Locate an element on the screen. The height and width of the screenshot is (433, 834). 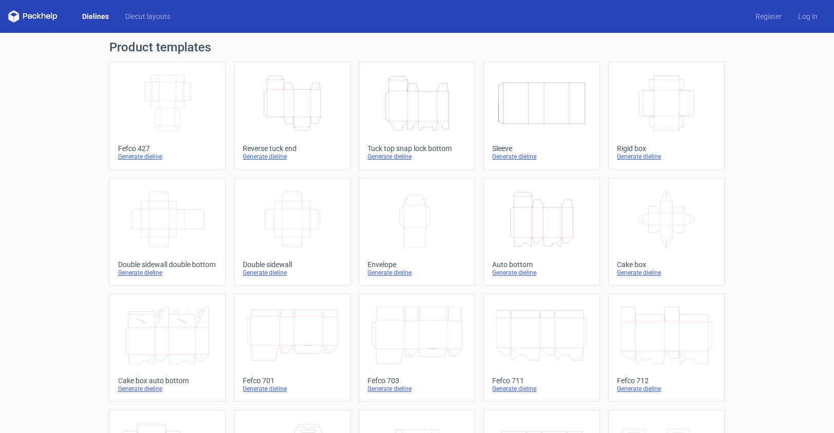
a: Fefco 427Generate dieline is located at coordinates (167, 115).